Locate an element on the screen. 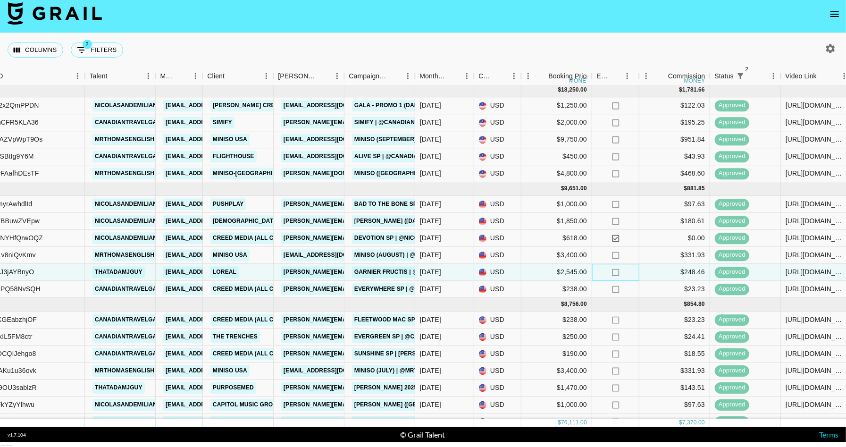  div: $55.65 is located at coordinates (674, 422).